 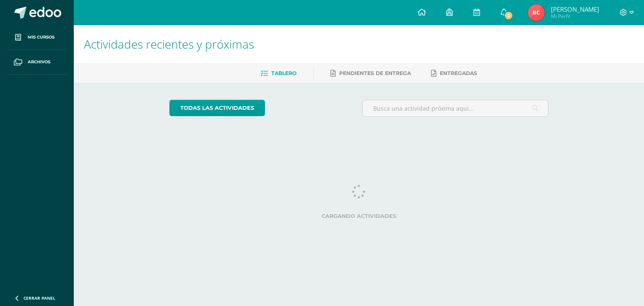 I want to click on span: Cerrar panel, so click(x=39, y=298).